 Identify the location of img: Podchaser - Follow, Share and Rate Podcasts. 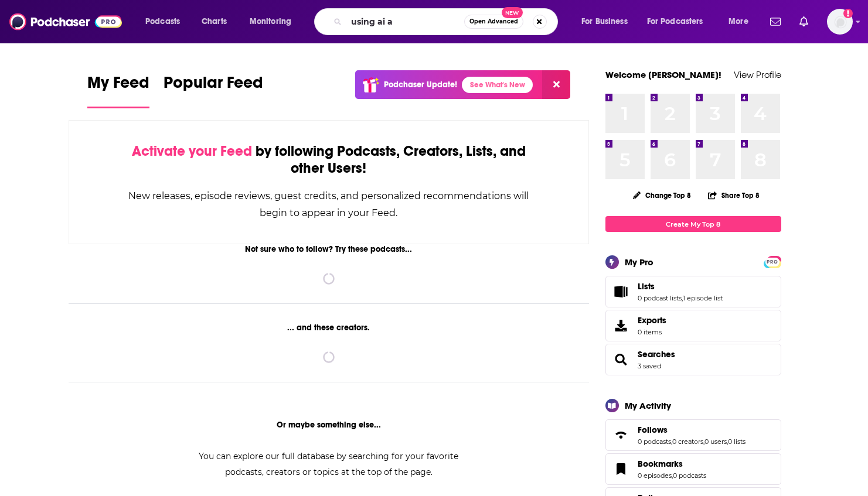
(65, 22).